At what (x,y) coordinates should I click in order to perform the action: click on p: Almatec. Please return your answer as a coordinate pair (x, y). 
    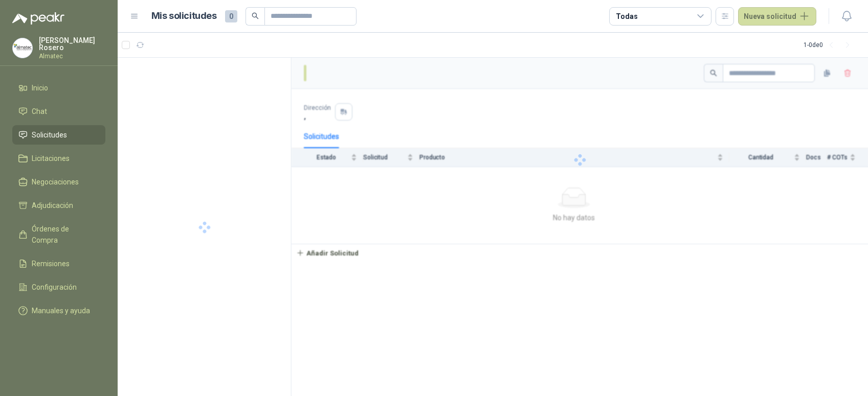
    Looking at the image, I should click on (72, 56).